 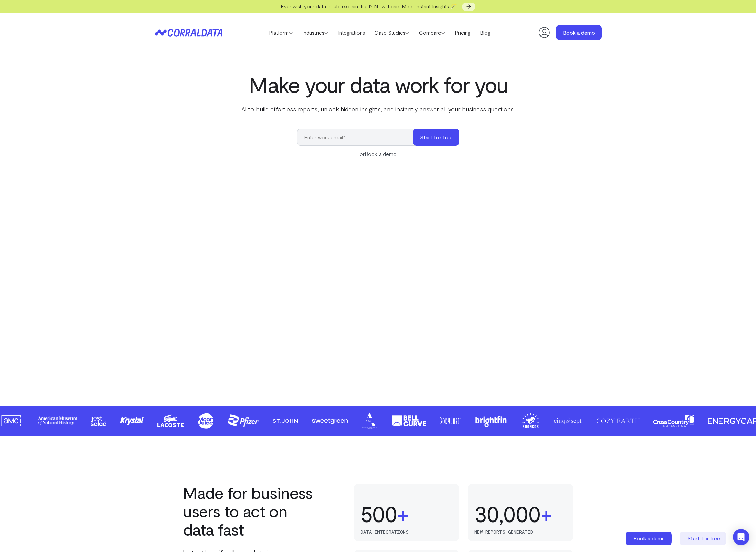 I want to click on a: Pricing, so click(x=463, y=32).